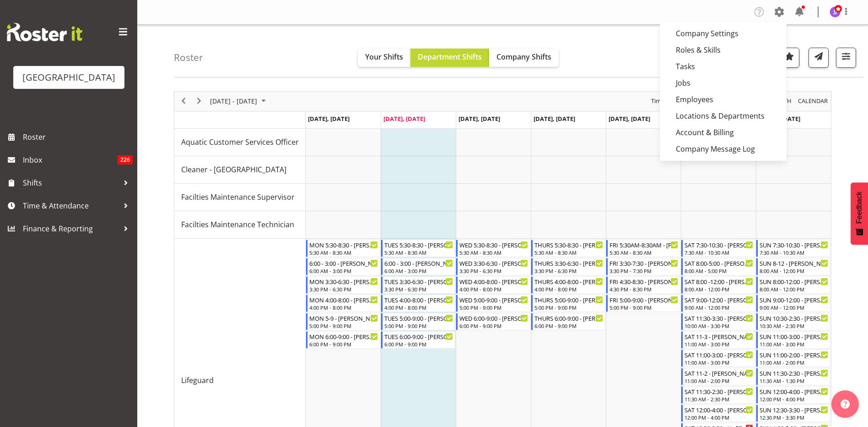 This screenshot has width=868, height=427. Describe the element at coordinates (794, 289) in the screenshot. I see `div: 8:00 AM - 12:00 PM` at that location.